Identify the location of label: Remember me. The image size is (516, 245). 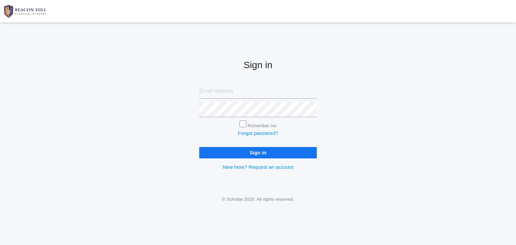
(262, 126).